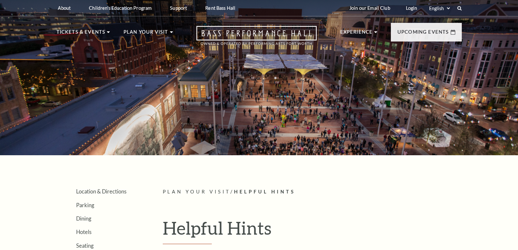 The width and height of the screenshot is (518, 250). Describe the element at coordinates (197, 192) in the screenshot. I see `span: Plan Your Visit` at that location.